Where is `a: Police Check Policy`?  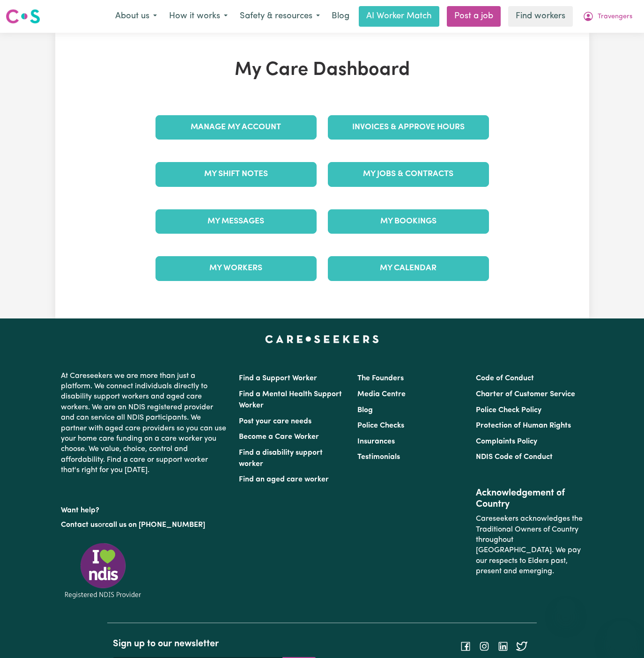
a: Police Check Policy is located at coordinates (509, 410).